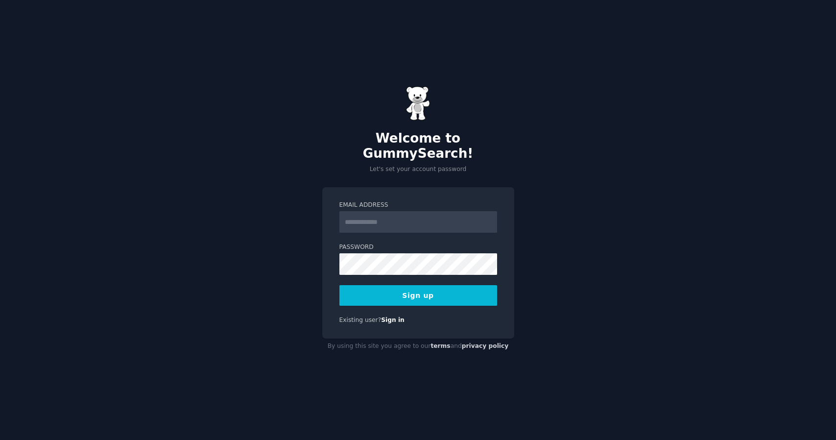  I want to click on a: privacy policy, so click(485, 346).